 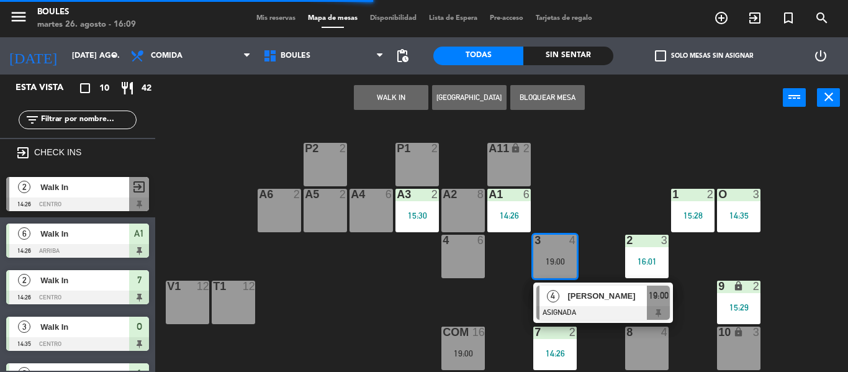 What do you see at coordinates (794, 97) in the screenshot?
I see `button: power_input` at bounding box center [794, 97].